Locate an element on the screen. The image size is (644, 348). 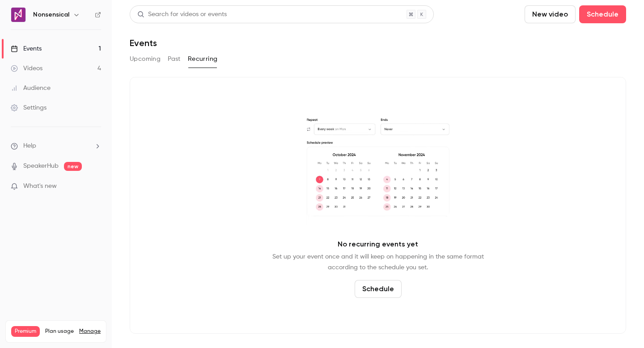
img: Nonsensical is located at coordinates (19, 15).